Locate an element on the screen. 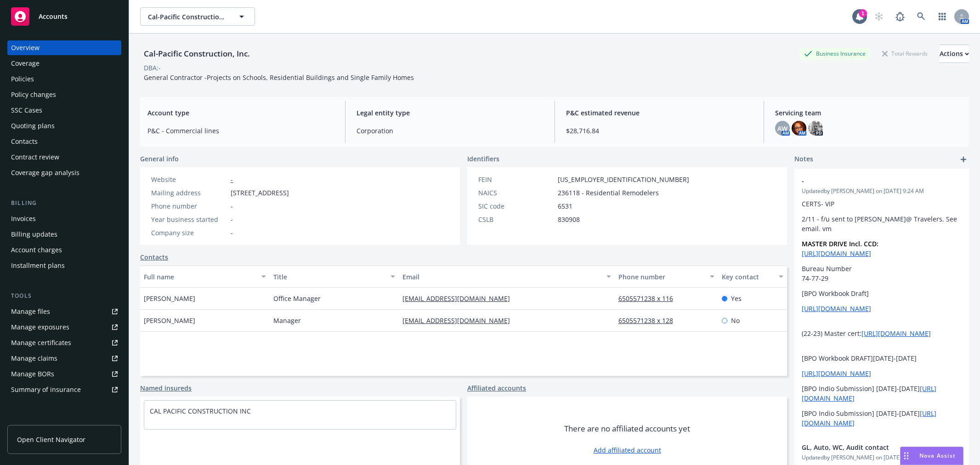 Image resolution: width=980 pixels, height=465 pixels. p: Bureau Number 74-77-29 is located at coordinates (882, 273).